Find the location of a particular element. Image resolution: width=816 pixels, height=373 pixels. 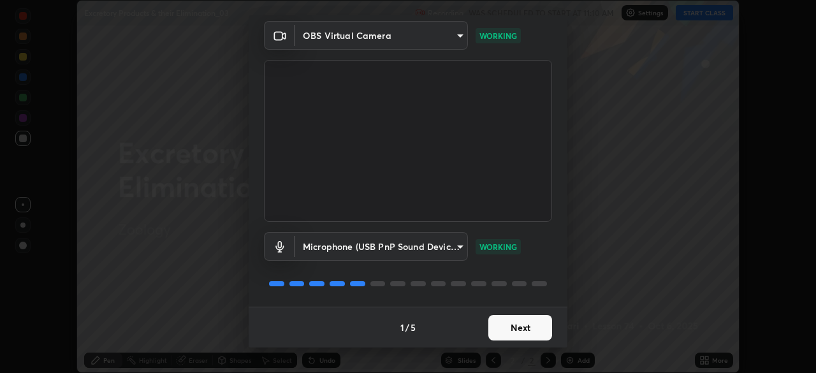

h4: 5 is located at coordinates (413, 327).